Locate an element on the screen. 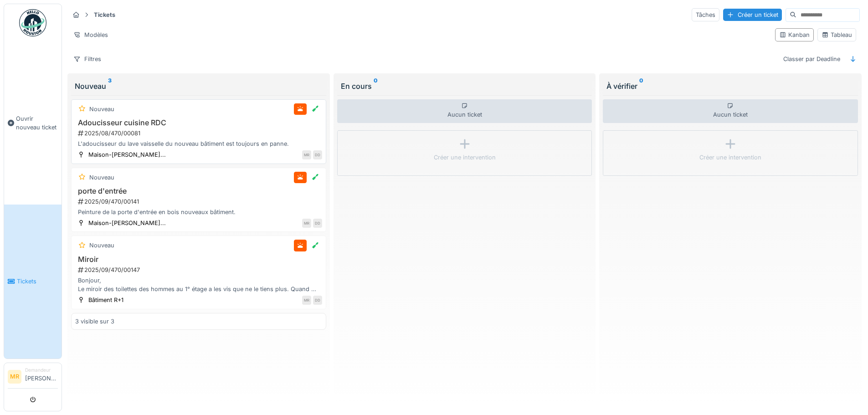  span: Ouvrir nouveau ticket is located at coordinates (37, 123).